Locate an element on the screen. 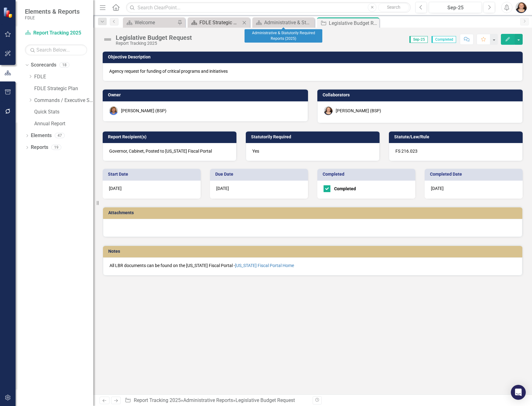  div: Open Intercom Messenger is located at coordinates (518, 392).